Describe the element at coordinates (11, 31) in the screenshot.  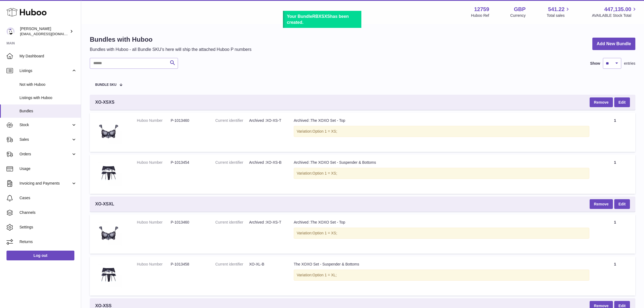
I see `img: sofiapanwar@unndr.com` at that location.